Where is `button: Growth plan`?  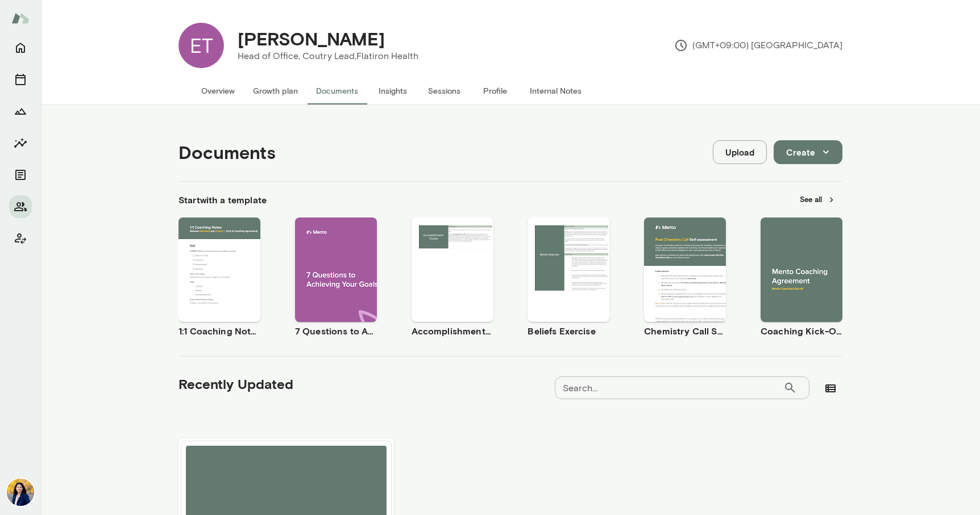 button: Growth plan is located at coordinates (275, 91).